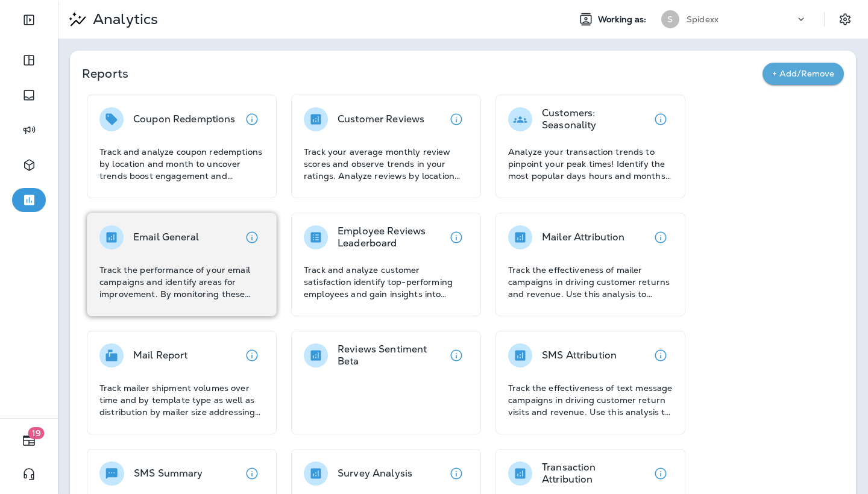 This screenshot has height=494, width=868. What do you see at coordinates (590, 282) in the screenshot?
I see `p: Track the effectiveness of mailer campaigns in driving customer returns and revenue. Use this ana...` at bounding box center [590, 282].